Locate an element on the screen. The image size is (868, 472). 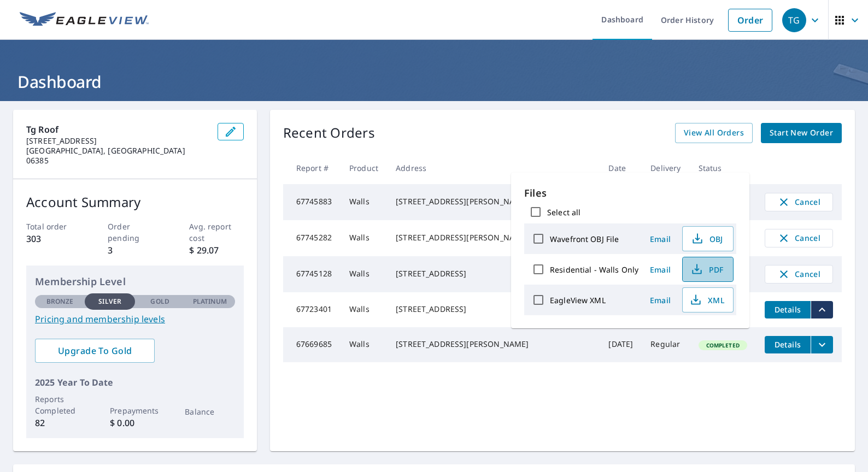
button: detailsBtn-67723401 is located at coordinates (788, 310).